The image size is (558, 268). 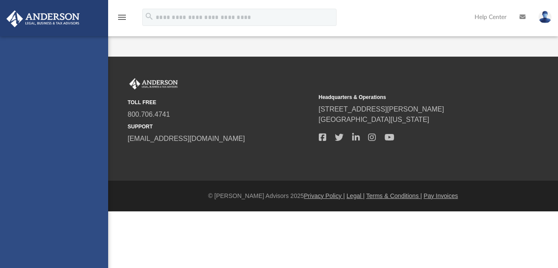 What do you see at coordinates (149, 114) in the screenshot?
I see `a: 800.706.4741` at bounding box center [149, 114].